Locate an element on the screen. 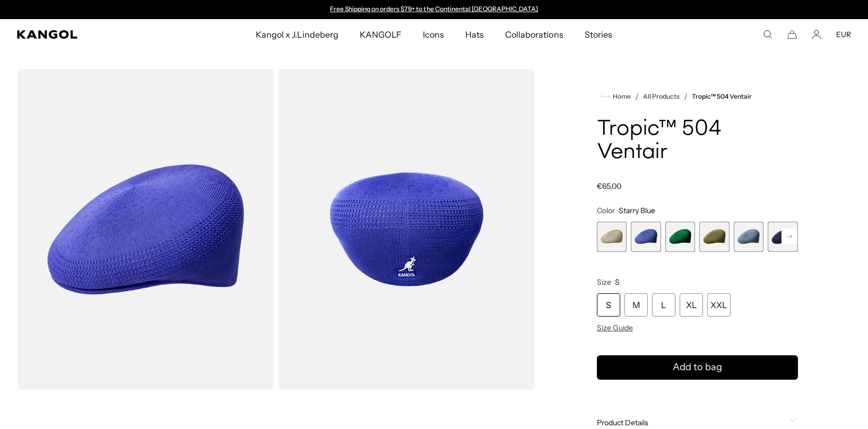 This screenshot has height=429, width=868. label: Green is located at coordinates (714, 236).